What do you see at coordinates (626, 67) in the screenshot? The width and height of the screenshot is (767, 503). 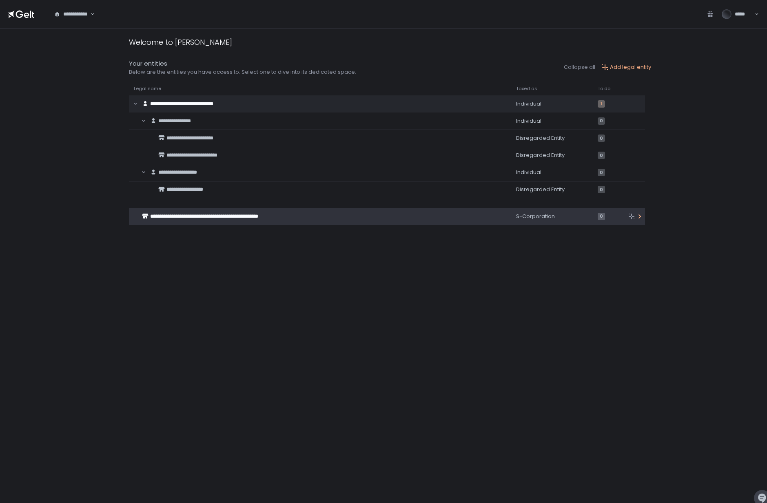 I see `div: Add legal entity` at bounding box center [626, 67].